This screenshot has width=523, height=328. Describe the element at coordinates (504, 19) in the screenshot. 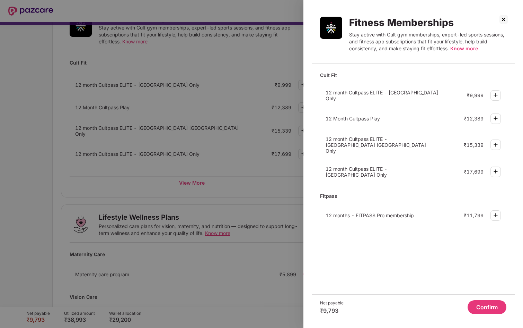

I see `img: svg+xml;base64,PHN2ZyBpZD0iQ3Jvc3MtMzJ4MzIiIHhtbG5zPSJodHRwOi8vd3d3LnczLm9yZy8yMDAwL3N2ZyIgd2lkdG...` at that location.